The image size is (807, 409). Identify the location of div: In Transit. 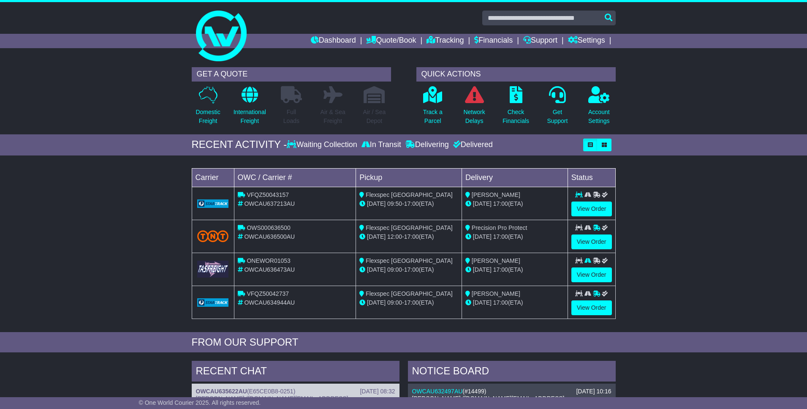
(381, 145).